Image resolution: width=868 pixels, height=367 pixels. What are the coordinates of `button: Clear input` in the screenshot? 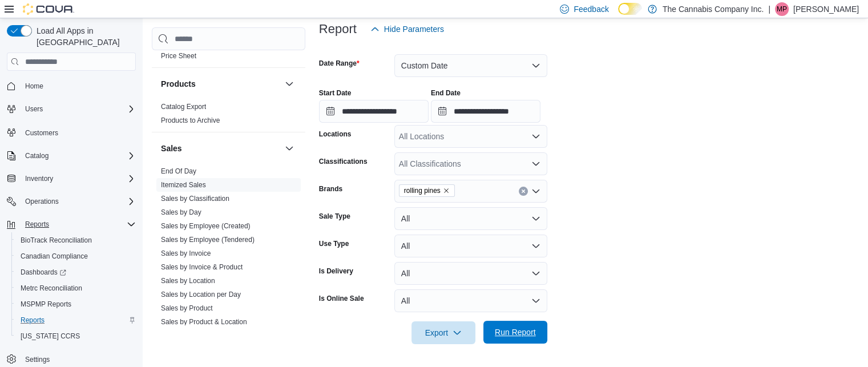 It's located at (523, 191).